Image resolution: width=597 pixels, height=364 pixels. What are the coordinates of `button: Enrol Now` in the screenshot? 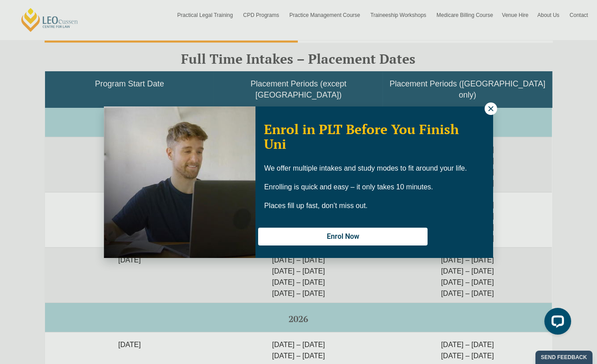 It's located at (343, 236).